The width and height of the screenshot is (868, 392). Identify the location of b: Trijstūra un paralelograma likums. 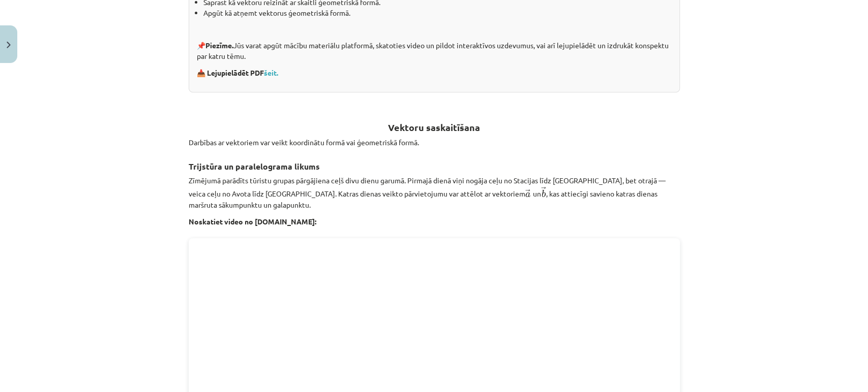
(254, 166).